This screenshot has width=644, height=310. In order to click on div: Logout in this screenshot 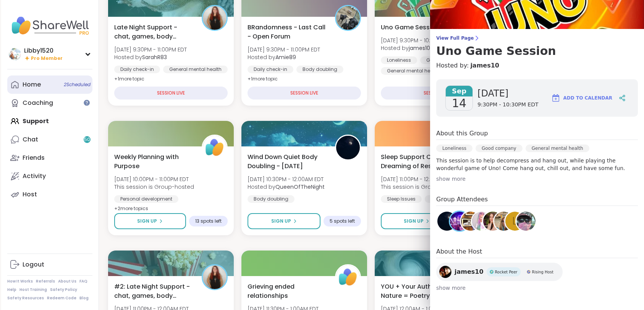, I will do `click(33, 265)`.